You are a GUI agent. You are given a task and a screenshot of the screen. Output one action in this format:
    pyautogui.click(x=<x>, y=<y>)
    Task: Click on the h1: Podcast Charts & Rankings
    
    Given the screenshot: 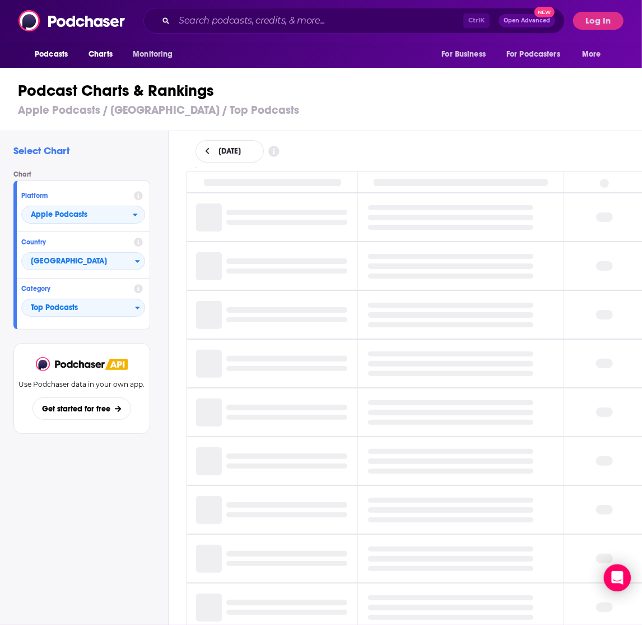 What is the action you would take?
    pyautogui.click(x=325, y=91)
    